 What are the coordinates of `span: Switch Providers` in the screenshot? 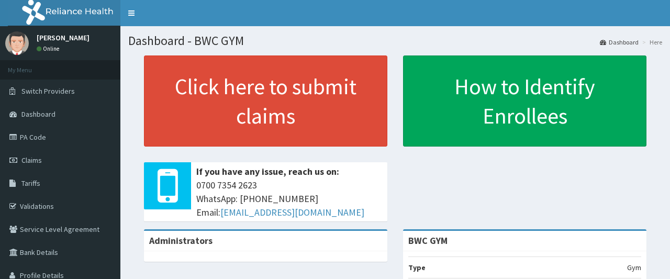 It's located at (48, 91).